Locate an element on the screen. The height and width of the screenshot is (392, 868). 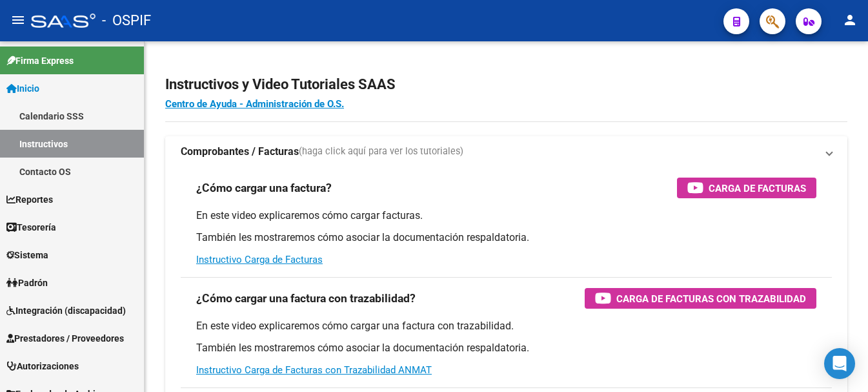
span: Padrón is located at coordinates (27, 283).